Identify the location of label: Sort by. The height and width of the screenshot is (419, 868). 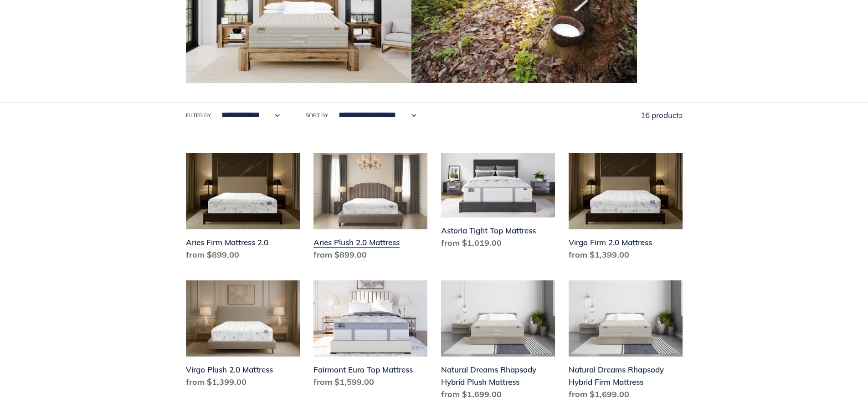
(317, 115).